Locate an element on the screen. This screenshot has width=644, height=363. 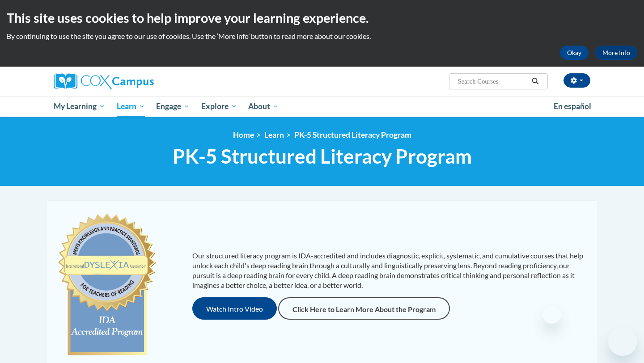
button: Watch Intro Video is located at coordinates (235, 309).